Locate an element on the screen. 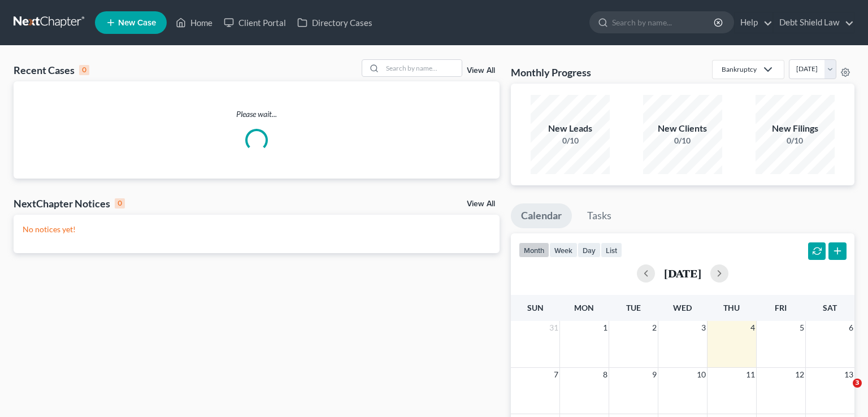 This screenshot has height=417, width=868. button: month is located at coordinates (535, 250).